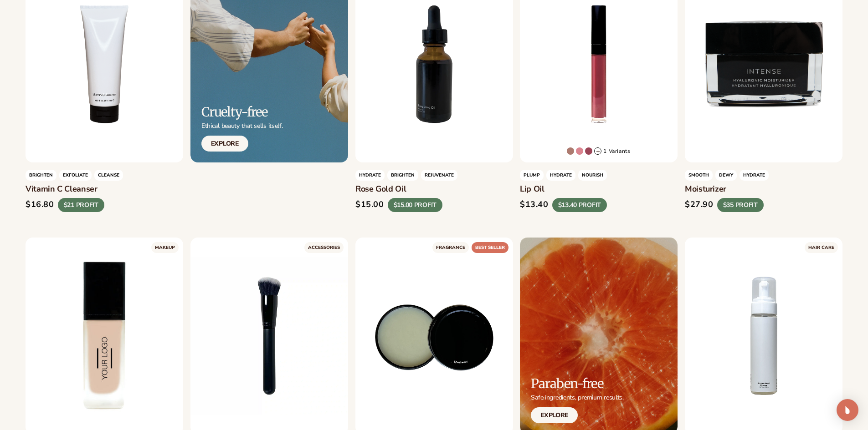 The height and width of the screenshot is (430, 868). What do you see at coordinates (434, 190) in the screenshot?
I see `h3: Rose gold oil` at bounding box center [434, 190].